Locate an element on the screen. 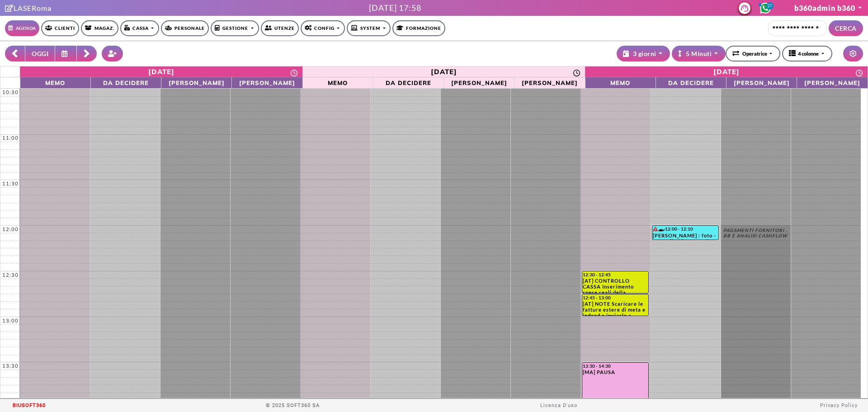 The image size is (868, 412). a: 4 agosto 2025 is located at coordinates (161, 72).